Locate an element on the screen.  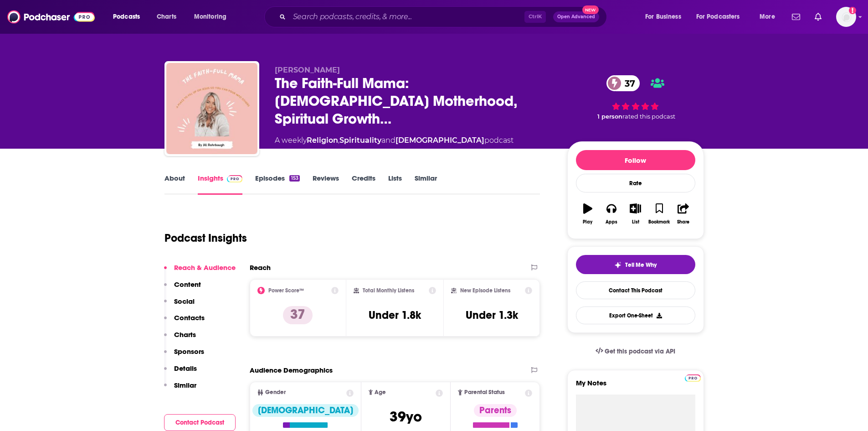
a: Reviews is located at coordinates (326, 184).